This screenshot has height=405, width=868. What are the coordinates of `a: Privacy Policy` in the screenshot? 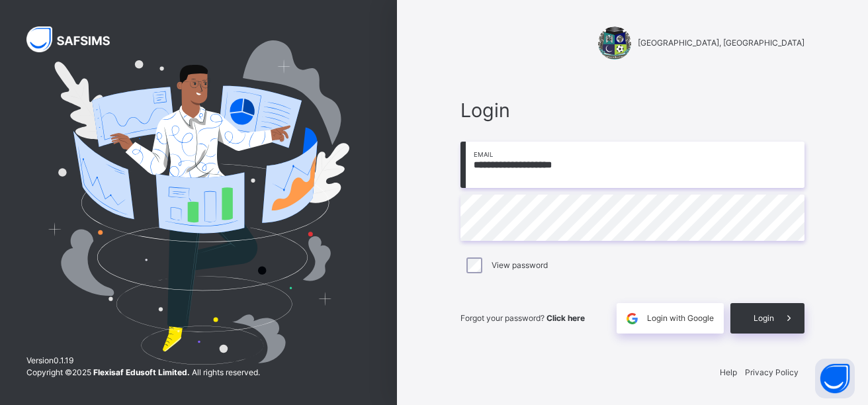 It's located at (771, 372).